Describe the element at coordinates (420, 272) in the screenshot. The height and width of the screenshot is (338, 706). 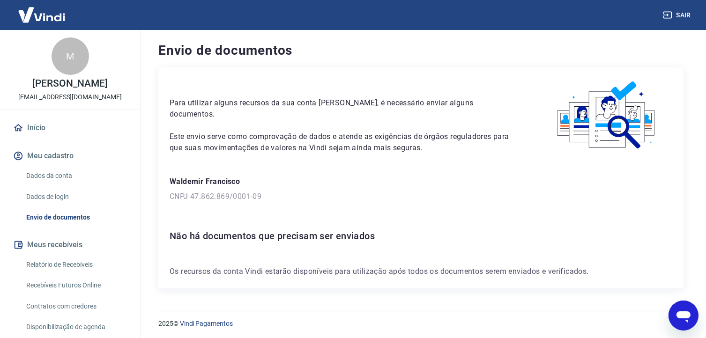
I see `p: Os recursos da conta Vindi estarão disponíveis para utilização após todos os documentos serem env...` at that location.